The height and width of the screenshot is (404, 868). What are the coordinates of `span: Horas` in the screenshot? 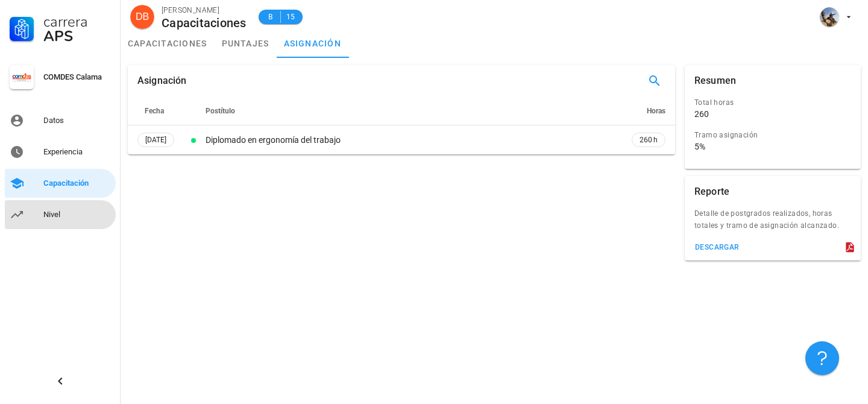 It's located at (656, 111).